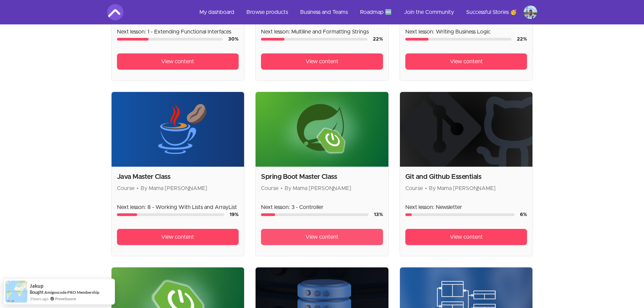 Image resolution: width=644 pixels, height=308 pixels. What do you see at coordinates (466, 32) in the screenshot?
I see `p: Next lesson: Writing Business Logic` at bounding box center [466, 32].